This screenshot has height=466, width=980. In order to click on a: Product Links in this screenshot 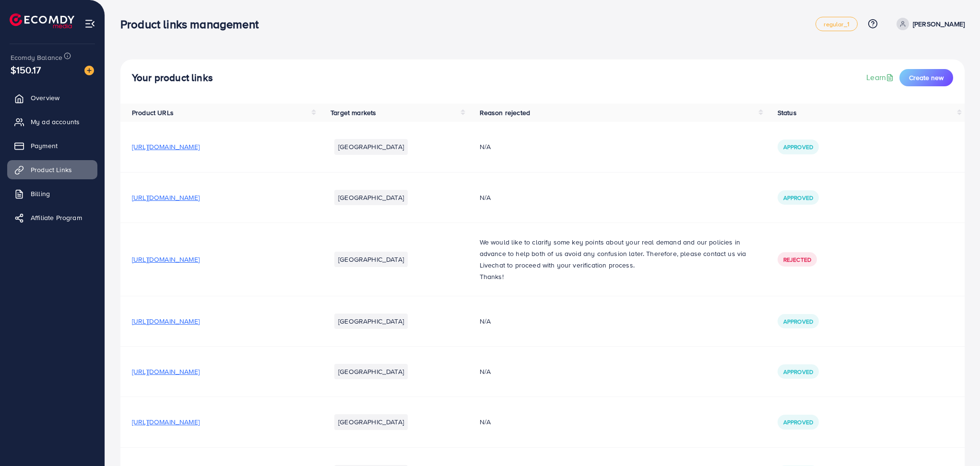, I will do `click(52, 170)`.